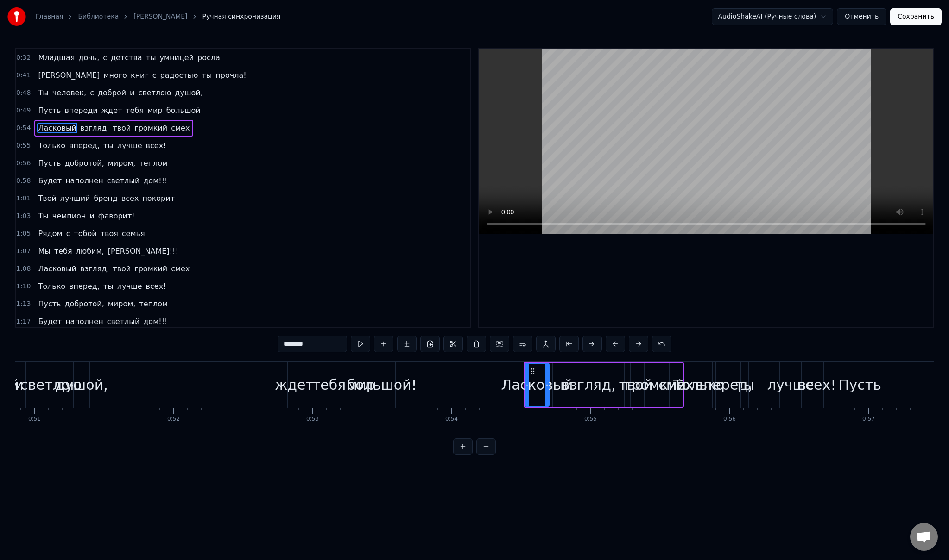 This screenshot has width=949, height=560. I want to click on span: смех, so click(180, 269).